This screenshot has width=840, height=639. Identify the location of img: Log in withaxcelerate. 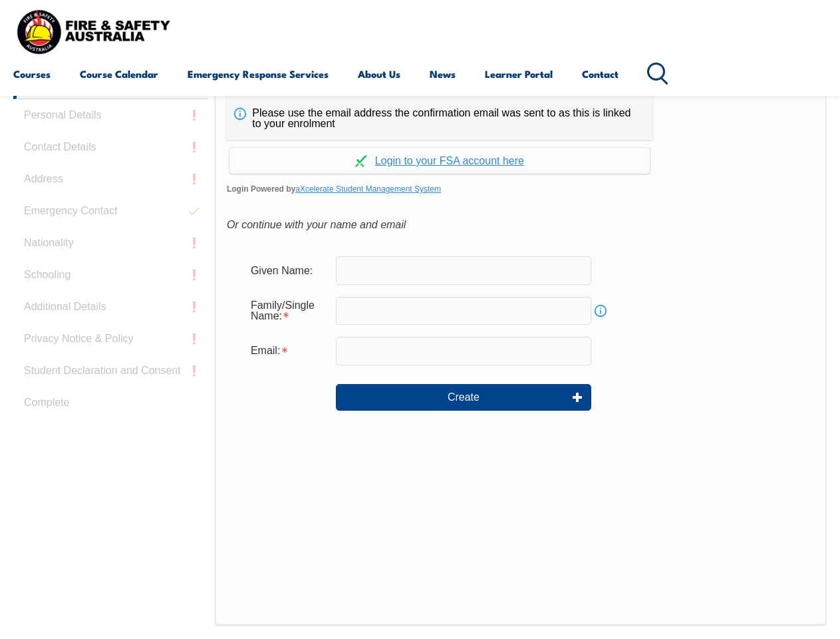
(361, 161).